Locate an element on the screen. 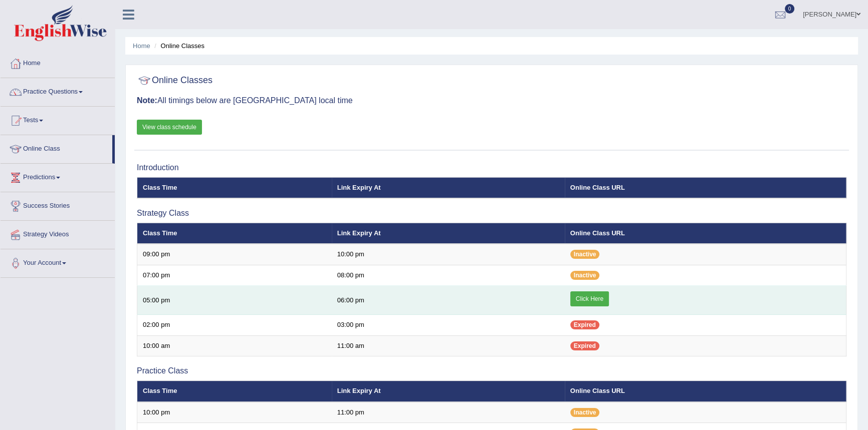  td: 06:00 pm is located at coordinates (448, 300).